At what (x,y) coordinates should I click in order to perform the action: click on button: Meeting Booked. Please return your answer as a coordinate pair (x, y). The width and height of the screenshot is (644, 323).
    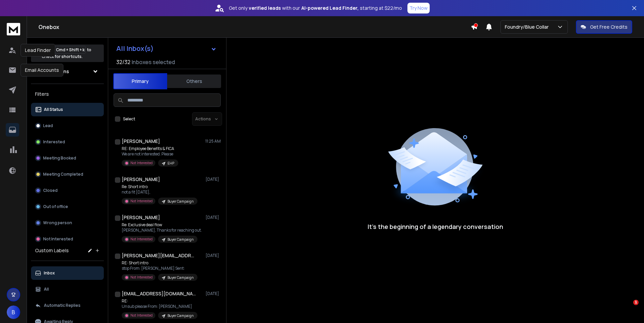
    Looking at the image, I should click on (68, 158).